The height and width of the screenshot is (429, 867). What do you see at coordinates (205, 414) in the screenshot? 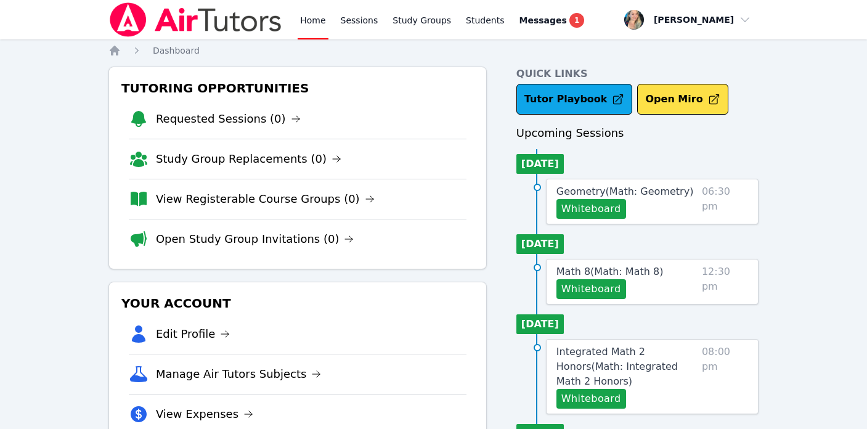
I see `a: View Expenses` at bounding box center [205, 414].